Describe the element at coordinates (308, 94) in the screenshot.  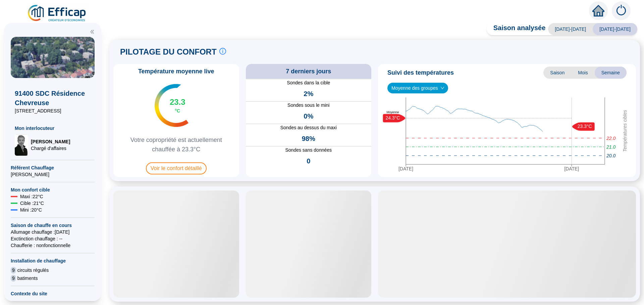
I see `span: 2%` at that location.